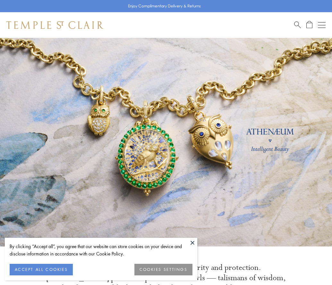 The width and height of the screenshot is (332, 285). Describe the element at coordinates (101, 250) in the screenshot. I see `div: By clicking “Accept all”, you agree that our website can store cookies on your device and disclos...` at that location.